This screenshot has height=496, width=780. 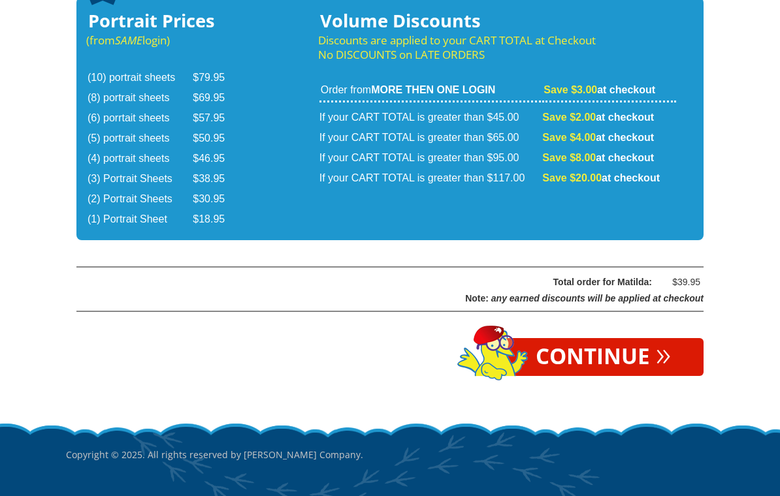 I want to click on span: Save $3.00, so click(x=570, y=89).